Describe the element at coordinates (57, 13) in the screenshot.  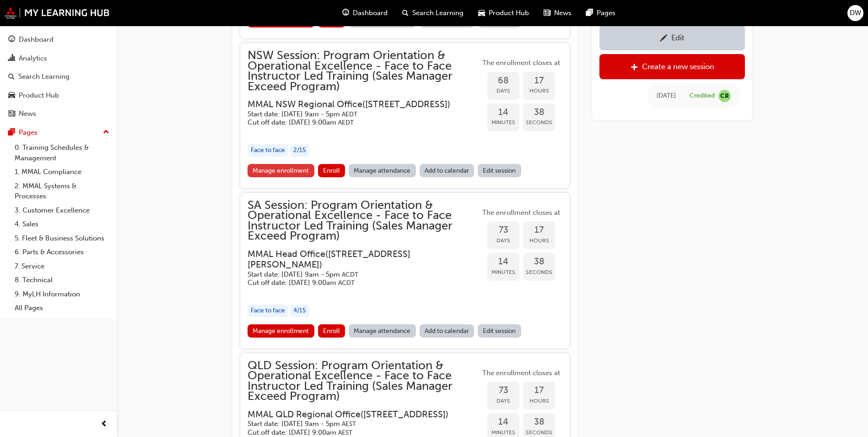
I see `a: mmal` at that location.